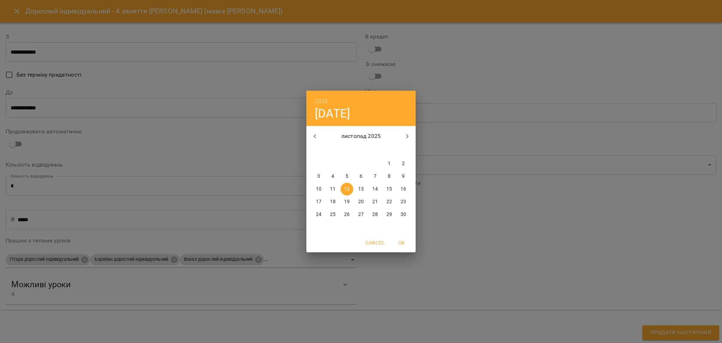 The height and width of the screenshot is (343, 722). Describe the element at coordinates (389, 202) in the screenshot. I see `button: 22` at that location.